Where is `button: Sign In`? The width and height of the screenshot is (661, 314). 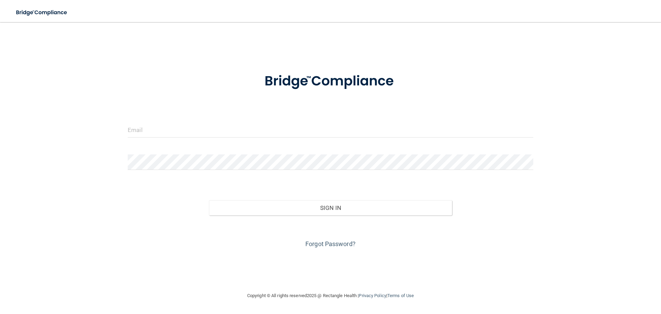
button: Sign In is located at coordinates (331, 208).